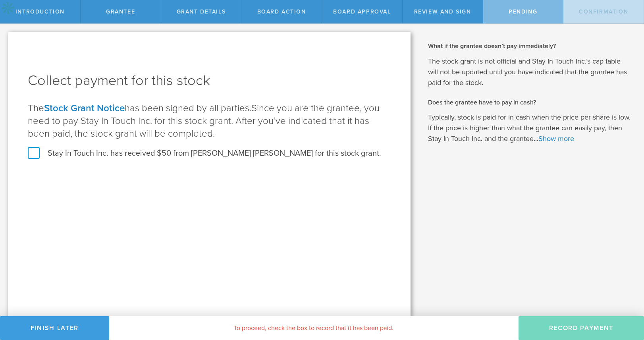  What do you see at coordinates (282, 11) in the screenshot?
I see `span: Board Action` at bounding box center [282, 11].